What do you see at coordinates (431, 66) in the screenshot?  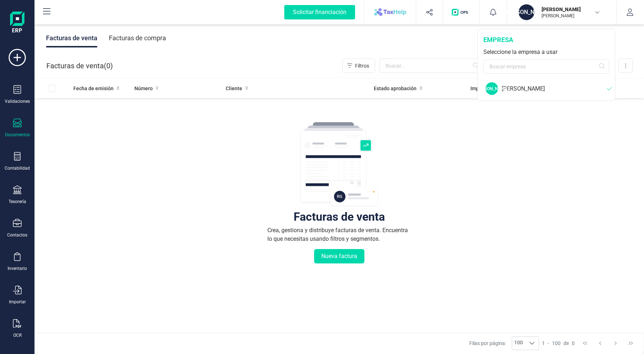 I see `input: Buscar...` at bounding box center [431, 66].